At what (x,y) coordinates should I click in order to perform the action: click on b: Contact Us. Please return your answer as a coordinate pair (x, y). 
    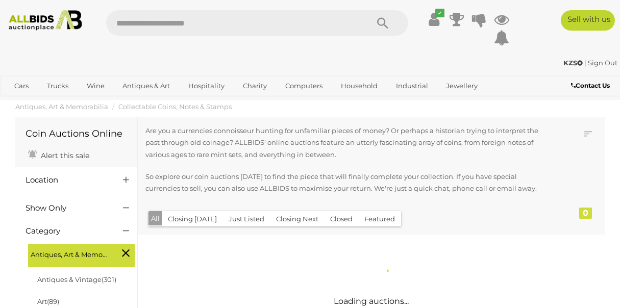
    Looking at the image, I should click on (590, 85).